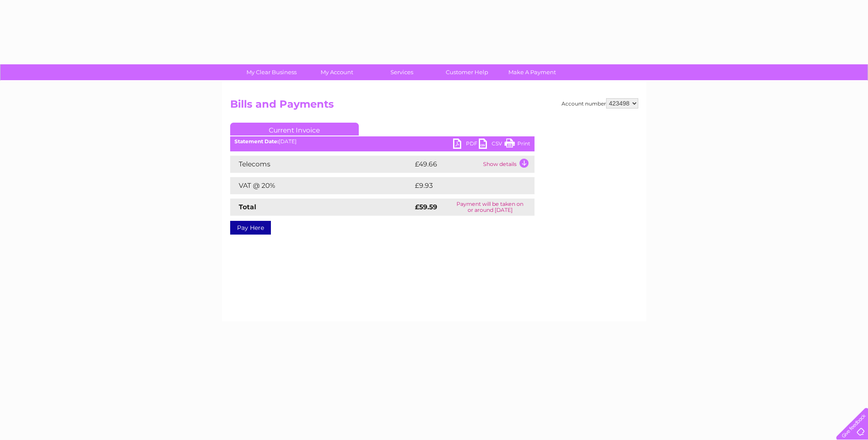 The height and width of the screenshot is (440, 868). Describe the element at coordinates (336, 72) in the screenshot. I see `a: My Account` at that location.